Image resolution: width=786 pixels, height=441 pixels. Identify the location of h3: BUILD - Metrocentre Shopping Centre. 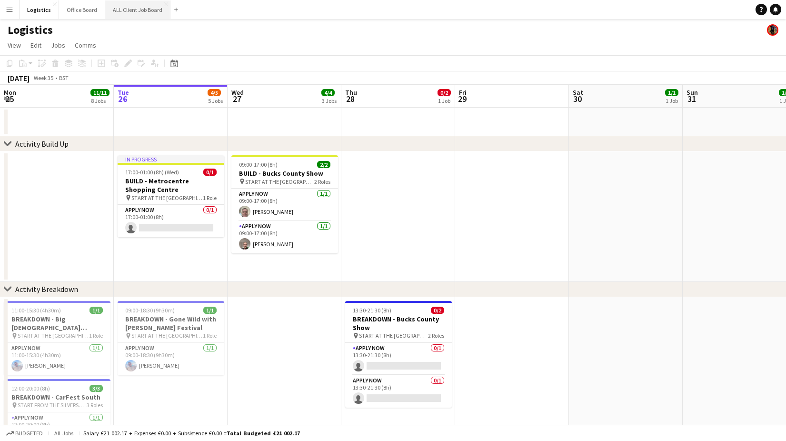
(171, 185).